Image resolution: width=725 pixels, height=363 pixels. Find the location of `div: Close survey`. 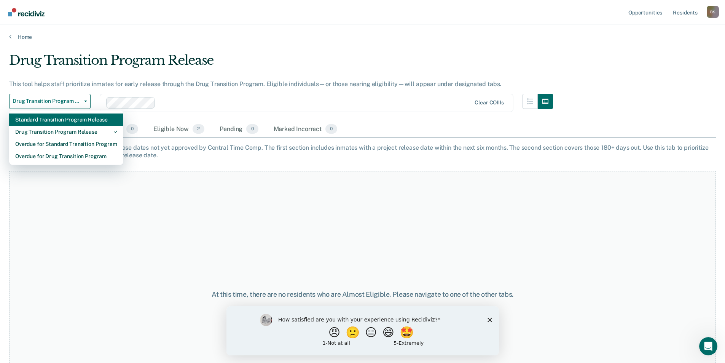

div: Close survey is located at coordinates (263, 14).